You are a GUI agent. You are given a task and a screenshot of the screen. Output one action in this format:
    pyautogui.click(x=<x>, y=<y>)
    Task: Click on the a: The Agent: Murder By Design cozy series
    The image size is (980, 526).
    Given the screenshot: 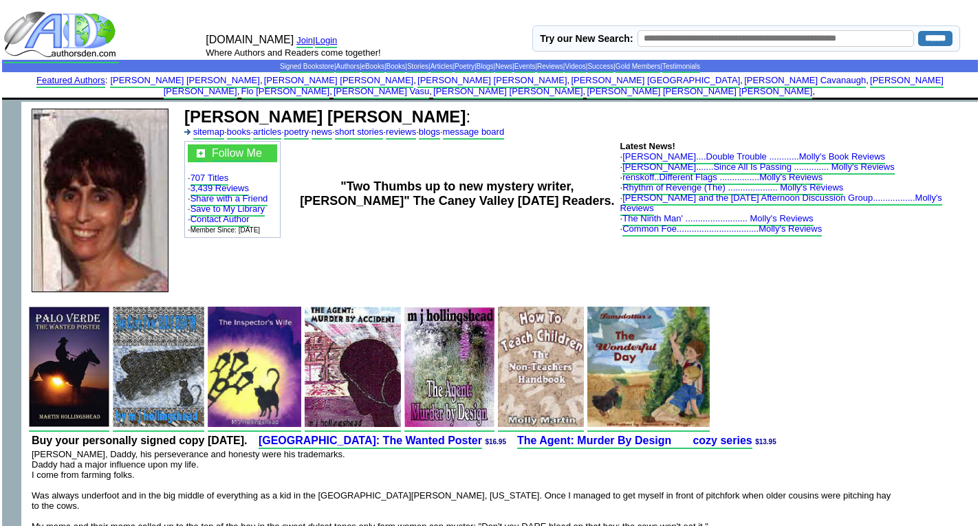 What is the action you would take?
    pyautogui.click(x=634, y=442)
    